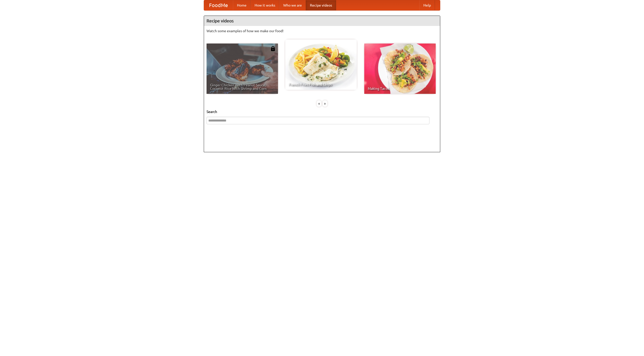 The image size is (644, 356). I want to click on span: French Fries Fish and Chips, so click(321, 84).